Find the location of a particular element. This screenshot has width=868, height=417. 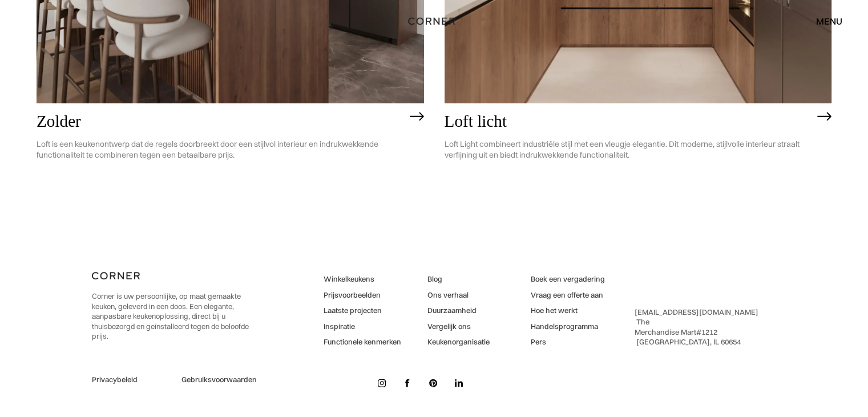

a: Winkelkeukens is located at coordinates (362, 279).